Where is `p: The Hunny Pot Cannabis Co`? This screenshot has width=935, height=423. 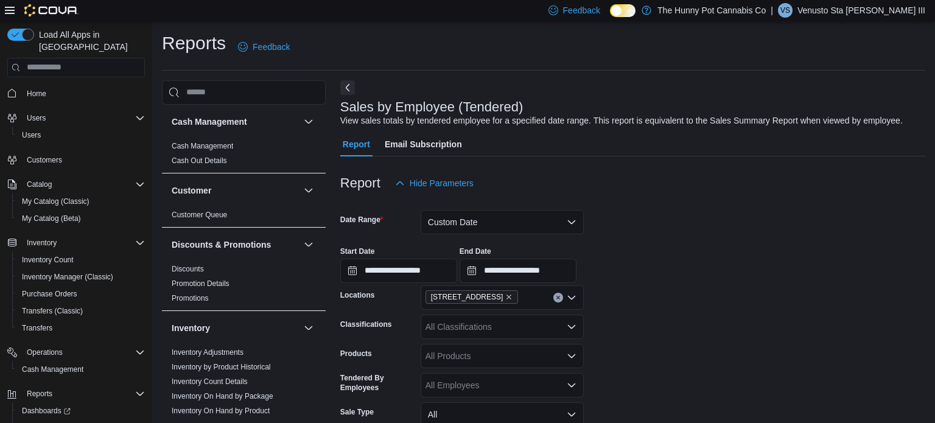 p: The Hunny Pot Cannabis Co is located at coordinates (712, 10).